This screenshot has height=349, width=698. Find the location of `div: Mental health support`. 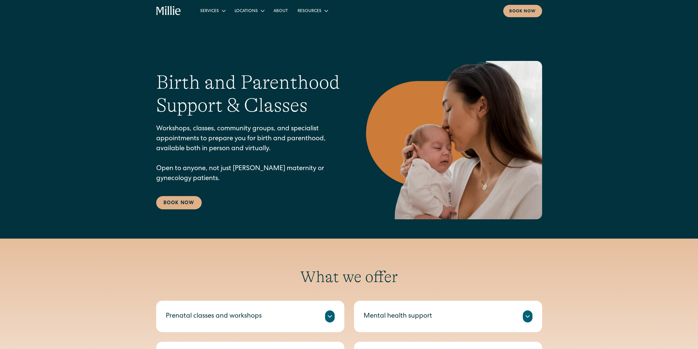

div: Mental health support is located at coordinates (397, 316).